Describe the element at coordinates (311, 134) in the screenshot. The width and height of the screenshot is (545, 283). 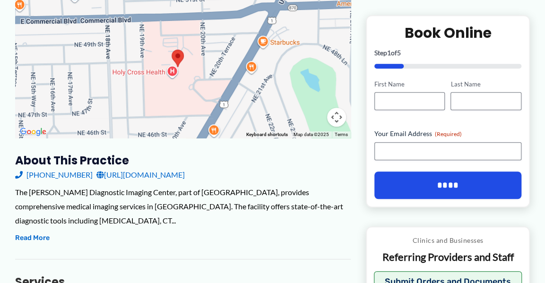
I see `span: Map data ©2025` at that location.